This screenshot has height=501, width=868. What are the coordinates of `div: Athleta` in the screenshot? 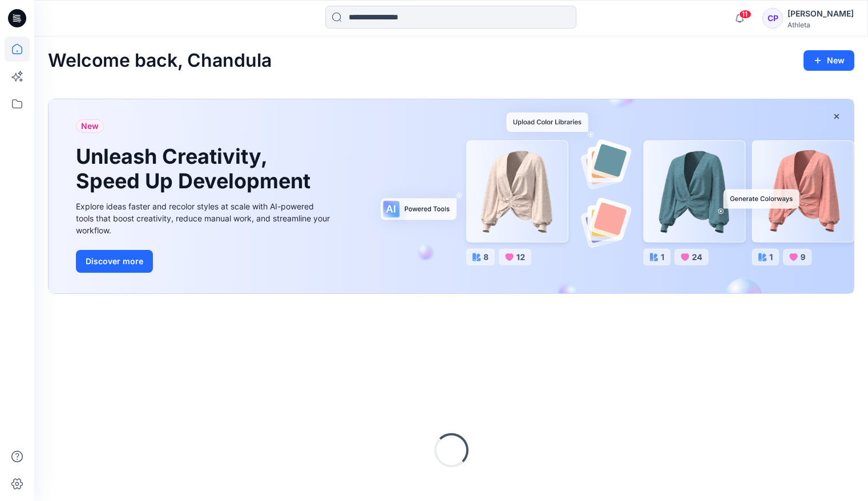 It's located at (821, 24).